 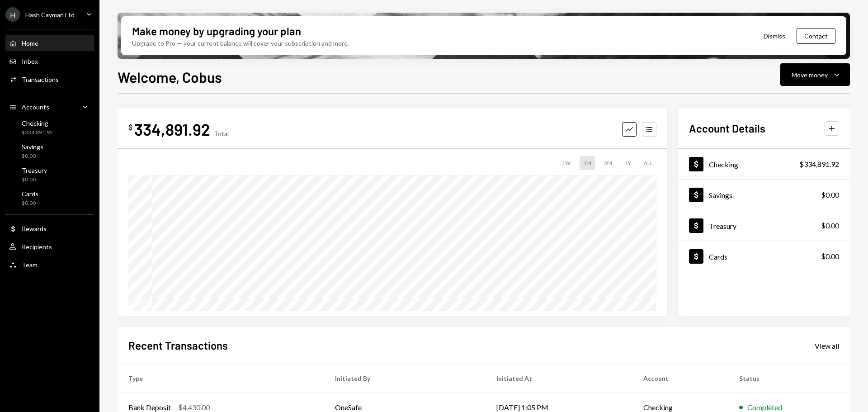 I want to click on a: Inbox, so click(x=50, y=61).